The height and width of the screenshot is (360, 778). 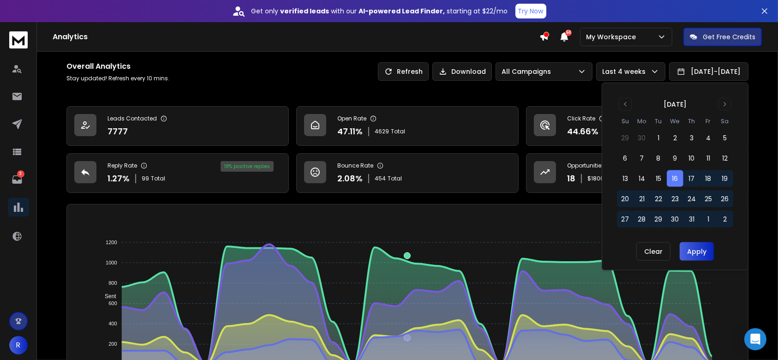 I want to click on span: 454, so click(x=380, y=179).